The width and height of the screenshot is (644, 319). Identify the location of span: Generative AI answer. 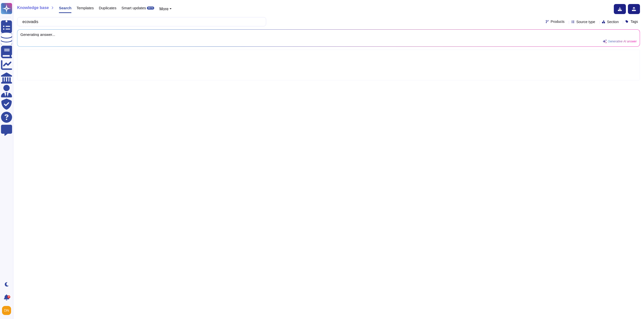
(622, 42).